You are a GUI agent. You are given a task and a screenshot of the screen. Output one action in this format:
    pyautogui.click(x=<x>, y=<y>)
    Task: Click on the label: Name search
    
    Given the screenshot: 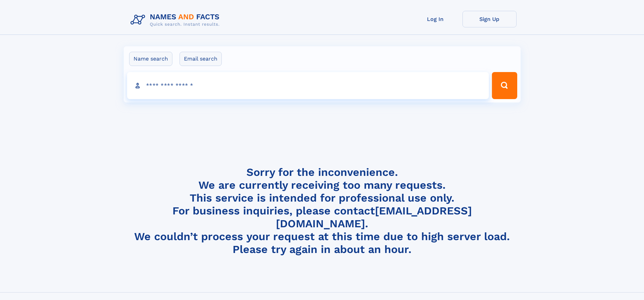 What is the action you would take?
    pyautogui.click(x=151, y=59)
    